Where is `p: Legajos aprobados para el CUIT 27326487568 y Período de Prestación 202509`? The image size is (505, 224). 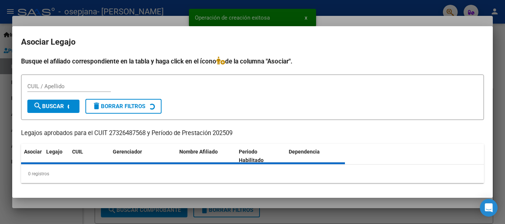 p: Legajos aprobados para el CUIT 27326487568 y Período de Prestación 202509 is located at coordinates (252, 133).